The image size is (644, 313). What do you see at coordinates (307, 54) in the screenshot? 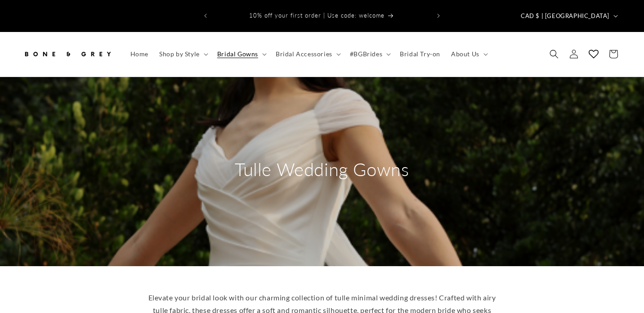
I see `summary: Bridal Accessories` at bounding box center [307, 54].